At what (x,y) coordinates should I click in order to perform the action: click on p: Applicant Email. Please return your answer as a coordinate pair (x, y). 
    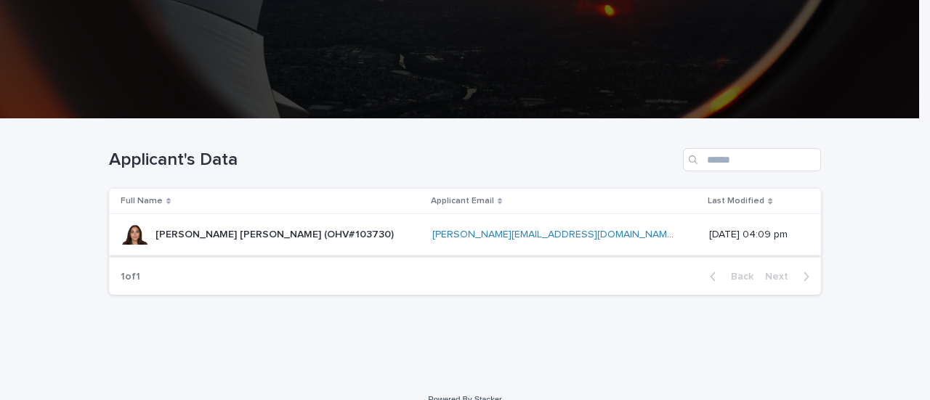
    Looking at the image, I should click on (462, 201).